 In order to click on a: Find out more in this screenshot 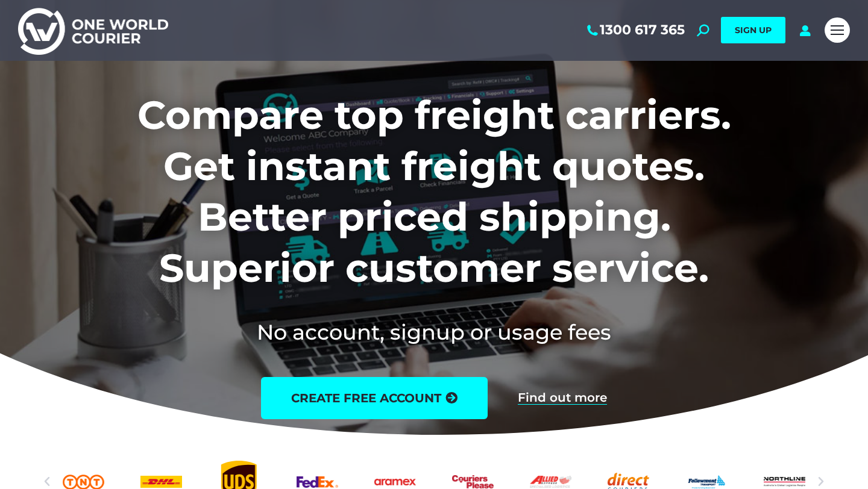, I will do `click(562, 398)`.